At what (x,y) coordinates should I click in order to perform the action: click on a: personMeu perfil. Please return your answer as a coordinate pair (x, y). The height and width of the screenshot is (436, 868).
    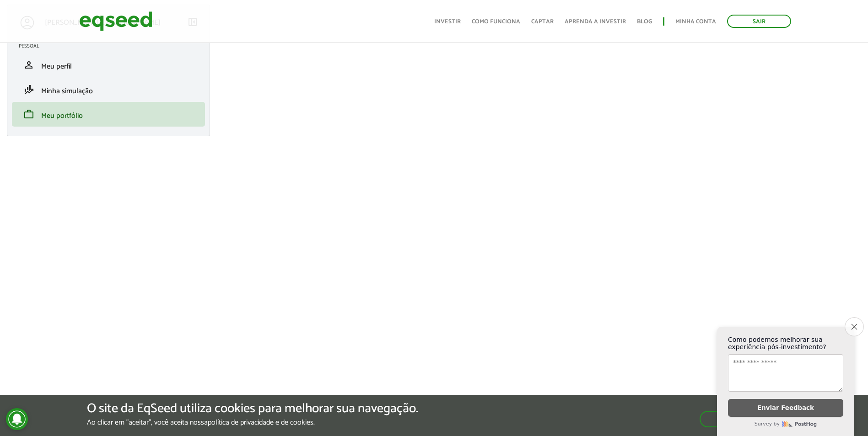
    Looking at the image, I should click on (109, 65).